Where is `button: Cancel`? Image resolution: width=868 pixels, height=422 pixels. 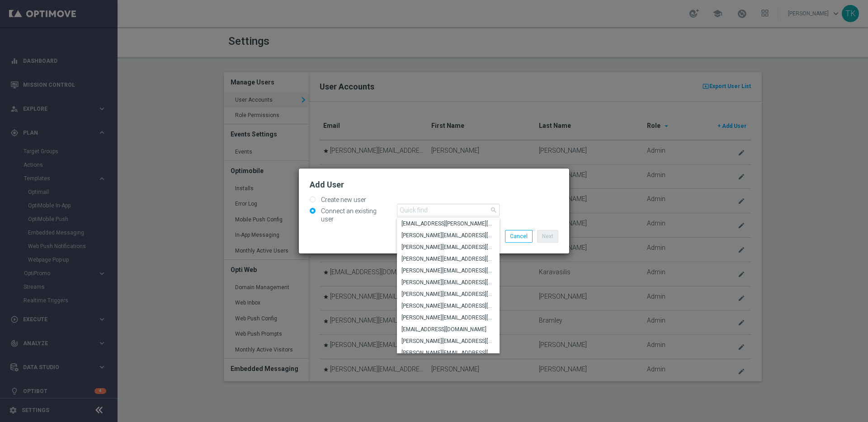
button: Cancel is located at coordinates (519, 236).